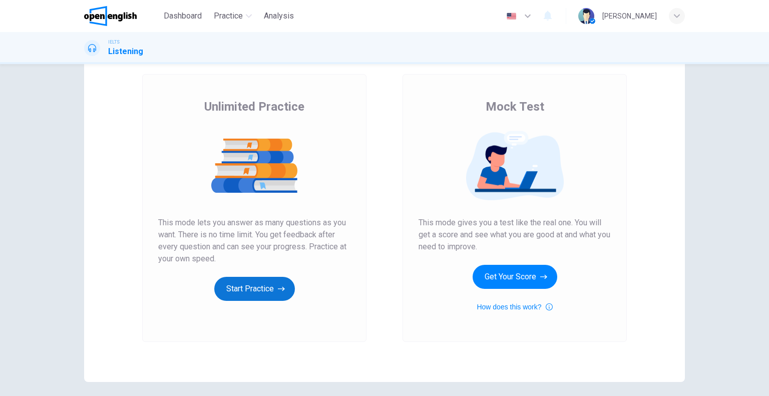 The image size is (769, 396). Describe the element at coordinates (228, 16) in the screenshot. I see `span: Practice` at that location.